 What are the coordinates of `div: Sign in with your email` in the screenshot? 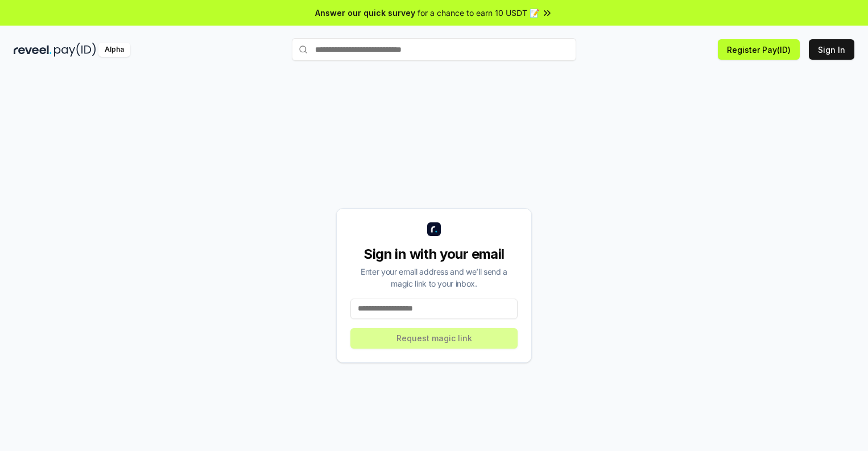 It's located at (434, 254).